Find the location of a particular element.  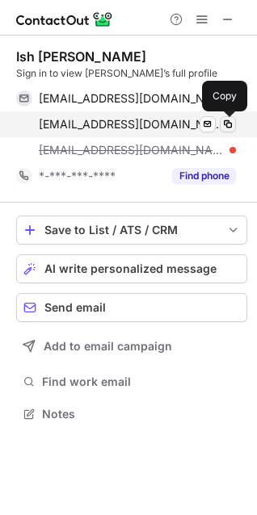

button: AI write personalized message is located at coordinates (132, 269).